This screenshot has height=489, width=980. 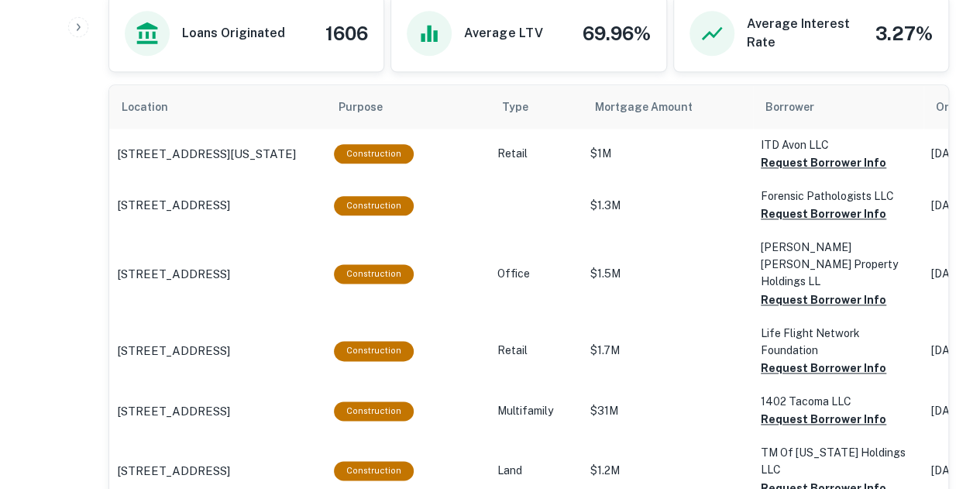 I want to click on span: Purpose, so click(x=370, y=107).